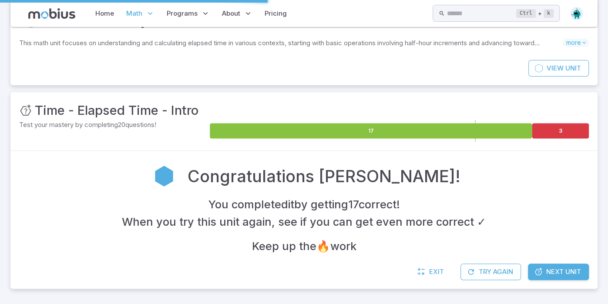 The width and height of the screenshot is (608, 304). What do you see at coordinates (555, 68) in the screenshot?
I see `span: View` at bounding box center [555, 68].